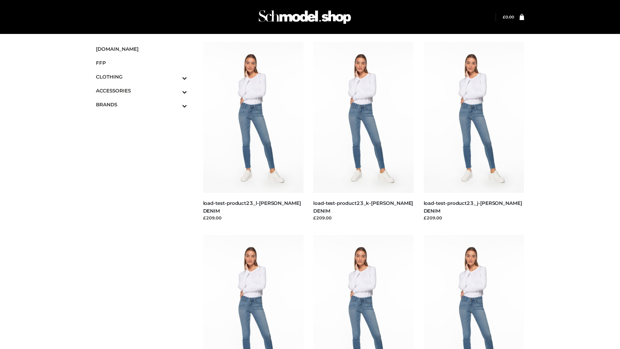 The height and width of the screenshot is (349, 620). Describe the element at coordinates (141, 90) in the screenshot. I see `span: ACCESSORIES` at that location.